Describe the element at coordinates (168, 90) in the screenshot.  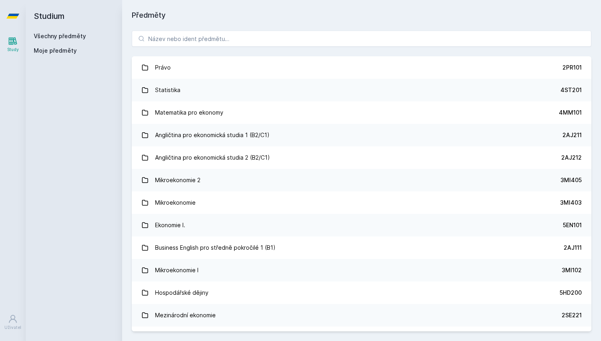
I see `div: Statistika` at that location.